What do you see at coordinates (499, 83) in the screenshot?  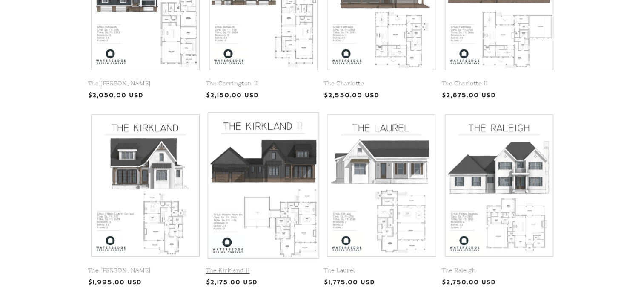 I see `a: The Charlotte II` at bounding box center [499, 83].